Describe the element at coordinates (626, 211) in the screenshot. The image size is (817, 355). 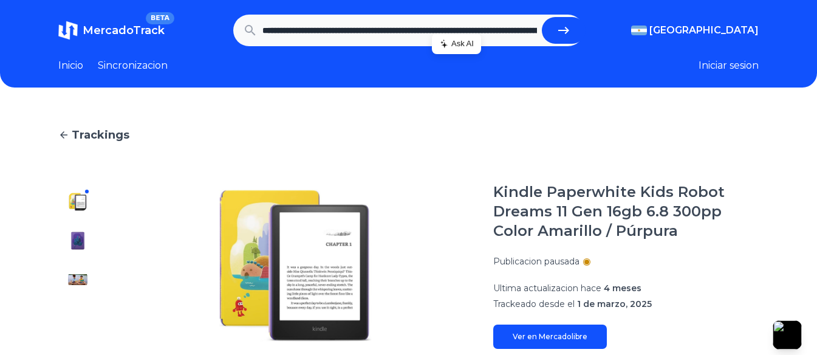
I see `h1: Kindle Paperwhite Kids Robot Dreams 11 Gen 16gb 6.8 300pp Color Amarillo / Púrpura` at that location.